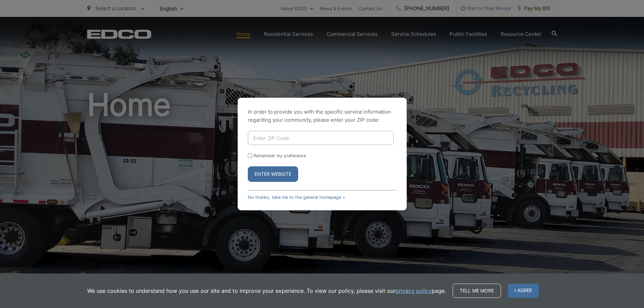 The width and height of the screenshot is (644, 308). Describe the element at coordinates (320, 138) in the screenshot. I see `input: Enter ZIP Code` at that location.